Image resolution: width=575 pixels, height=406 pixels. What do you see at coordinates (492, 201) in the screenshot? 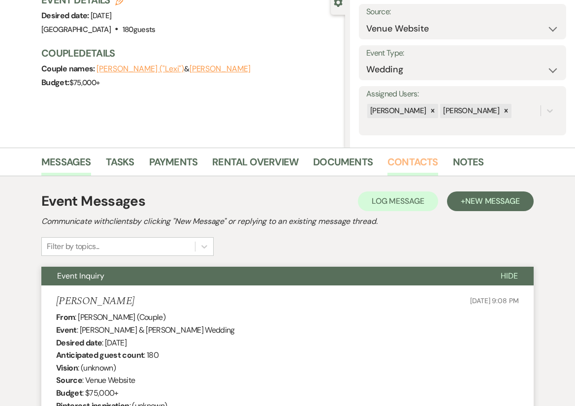
I see `span: New Message` at bounding box center [492, 201].